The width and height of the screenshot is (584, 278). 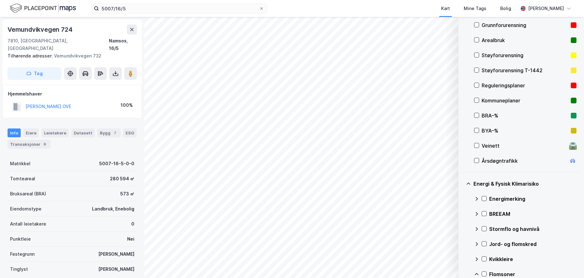 I want to click on div: BYA–%, so click(x=525, y=131).